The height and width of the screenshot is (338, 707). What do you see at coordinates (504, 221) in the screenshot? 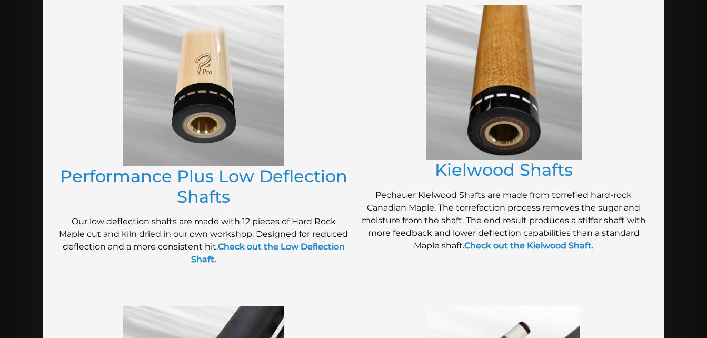
I see `p: Pechauer Kielwood Shafts are made from torrefied hard-rock Canadian Maple. The torrefaction proce...` at bounding box center [504, 221].